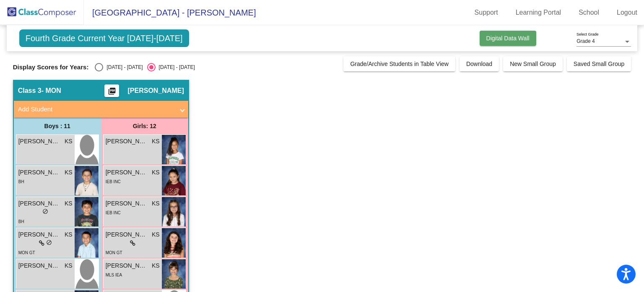  I want to click on a: School, so click(589, 13).